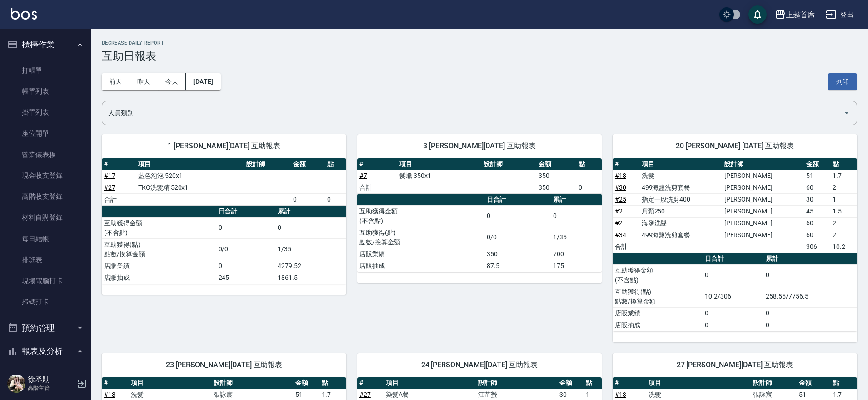  I want to click on td: TKO洗髮精 520x1, so click(190, 187).